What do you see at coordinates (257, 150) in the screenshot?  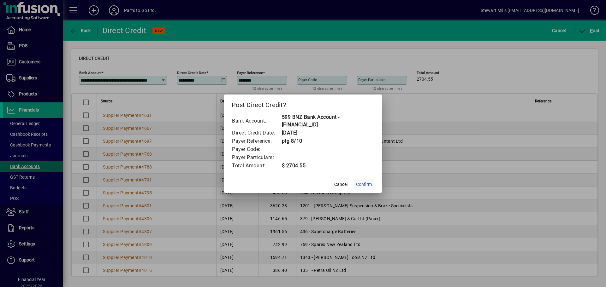 I see `td: Payer Code:` at bounding box center [257, 150].